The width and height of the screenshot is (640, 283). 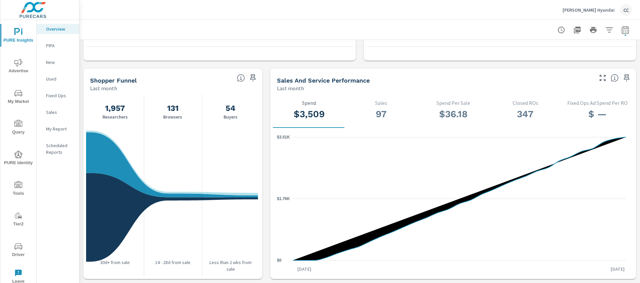 I want to click on p: Closed ROs, so click(x=525, y=103).